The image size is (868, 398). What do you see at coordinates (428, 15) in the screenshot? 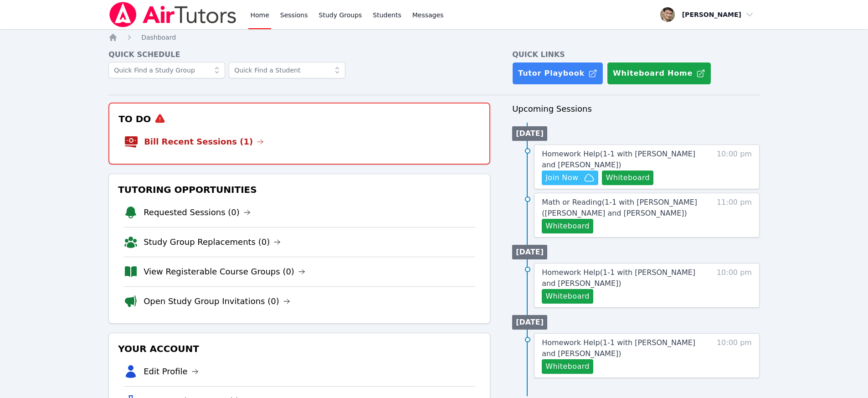
I see `span: Messages` at bounding box center [428, 15].